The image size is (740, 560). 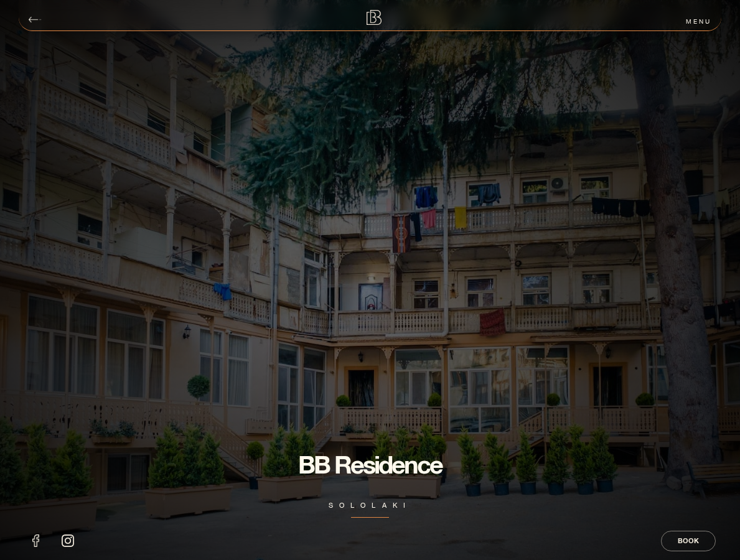 I want to click on img: logo.5dfd1eee.png, so click(x=374, y=17).